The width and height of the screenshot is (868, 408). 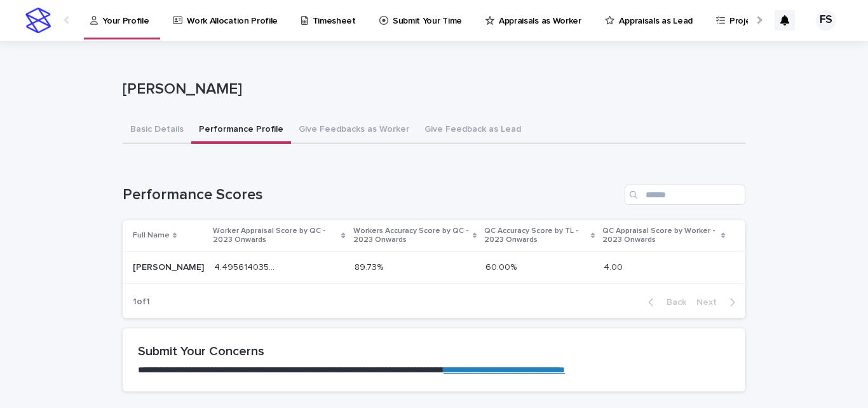 I want to click on p: Full Name, so click(x=151, y=235).